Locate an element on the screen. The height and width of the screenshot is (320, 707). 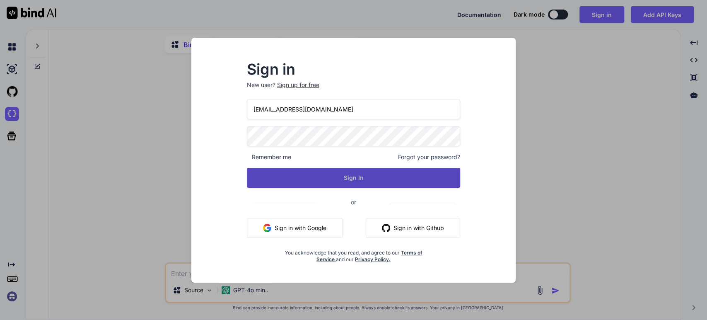
div: You acknowledge that you read, and agree to our and our is located at coordinates (354, 254).